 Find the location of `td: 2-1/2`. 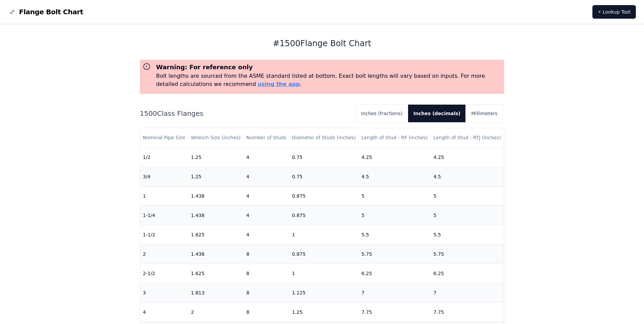

td: 2-1/2 is located at coordinates (165, 273).